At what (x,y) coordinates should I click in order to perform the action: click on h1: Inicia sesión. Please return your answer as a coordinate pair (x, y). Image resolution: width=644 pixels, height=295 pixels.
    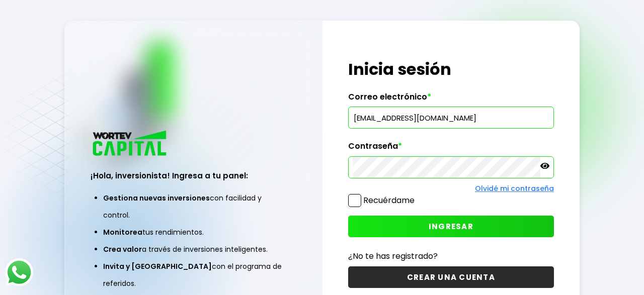
    Looking at the image, I should click on (451, 70).